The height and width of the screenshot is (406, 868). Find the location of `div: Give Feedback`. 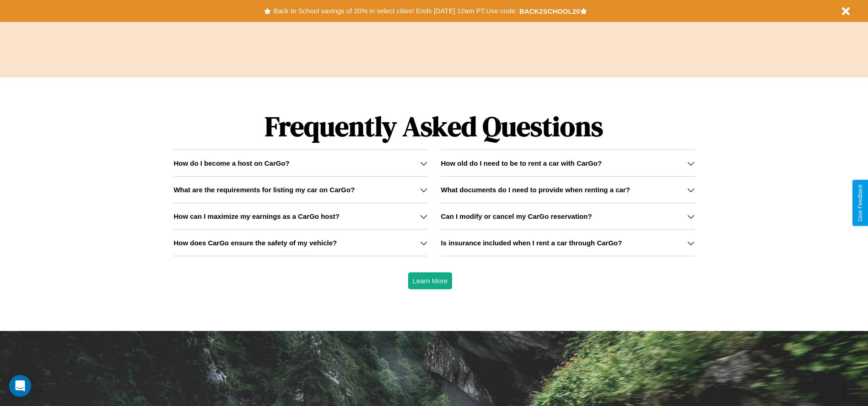

div: Give Feedback is located at coordinates (860, 203).